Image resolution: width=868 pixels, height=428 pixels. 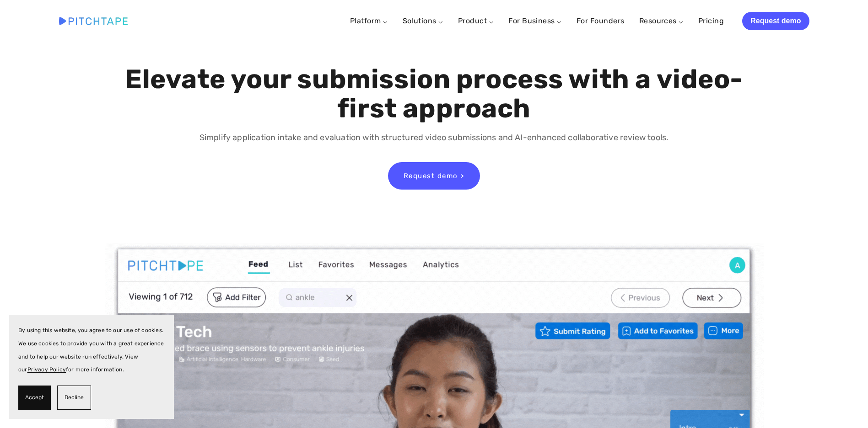 What do you see at coordinates (93, 21) in the screenshot?
I see `img: Pitchtape | Video Submission Management Software` at bounding box center [93, 21].